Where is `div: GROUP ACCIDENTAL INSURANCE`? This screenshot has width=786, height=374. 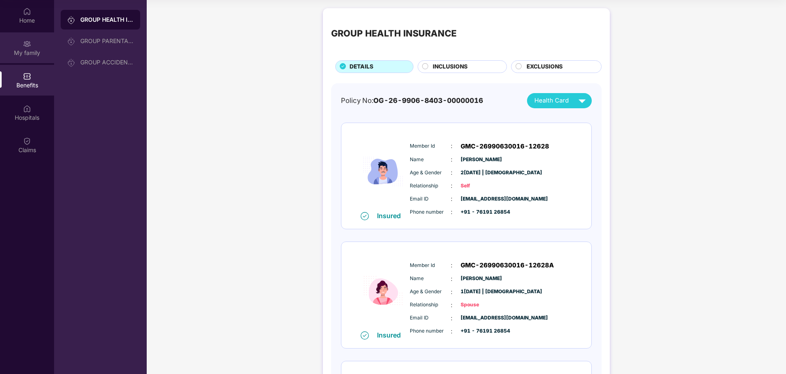 div: GROUP ACCIDENTAL INSURANCE is located at coordinates (107, 62).